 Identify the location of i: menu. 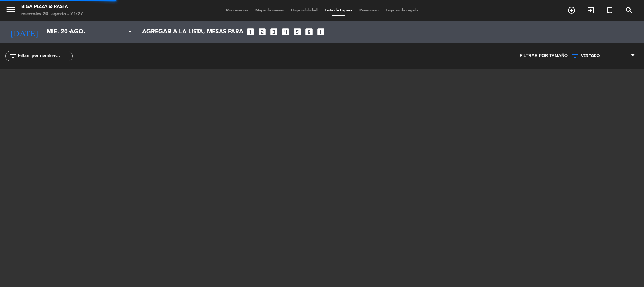
(11, 10).